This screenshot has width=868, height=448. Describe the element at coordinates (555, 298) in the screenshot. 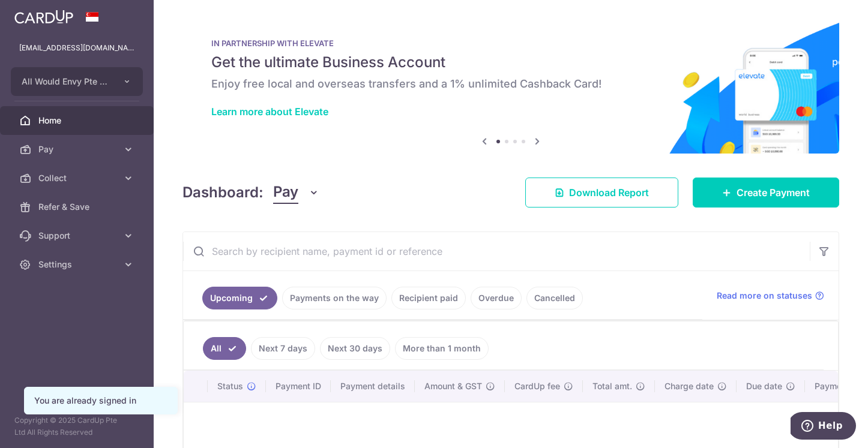

I see `a: Cancelled` at that location.